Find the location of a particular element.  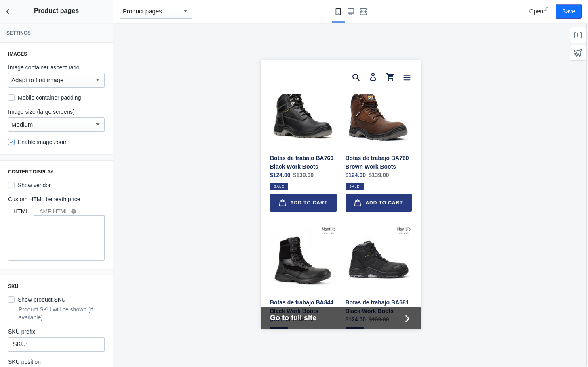

h3: Settings is located at coordinates (56, 33).